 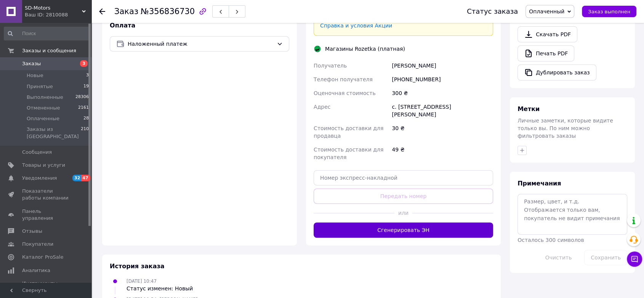 What do you see at coordinates (32, 231) in the screenshot?
I see `span: Отзывы` at bounding box center [32, 231].